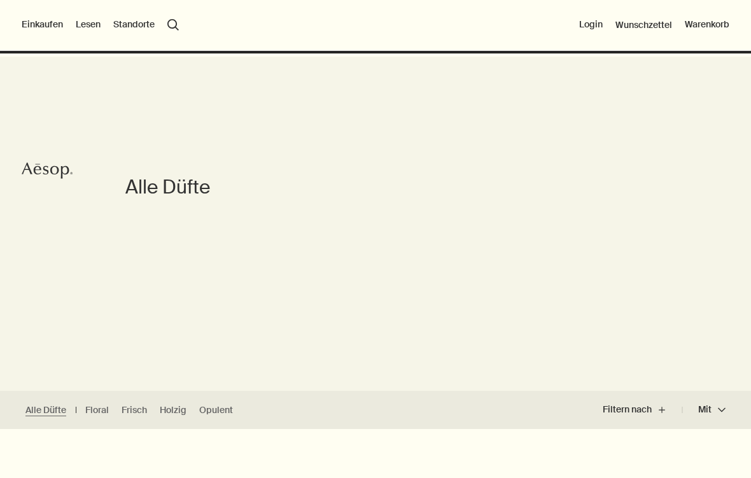  What do you see at coordinates (707, 25) in the screenshot?
I see `button: Warenkorb` at bounding box center [707, 25].